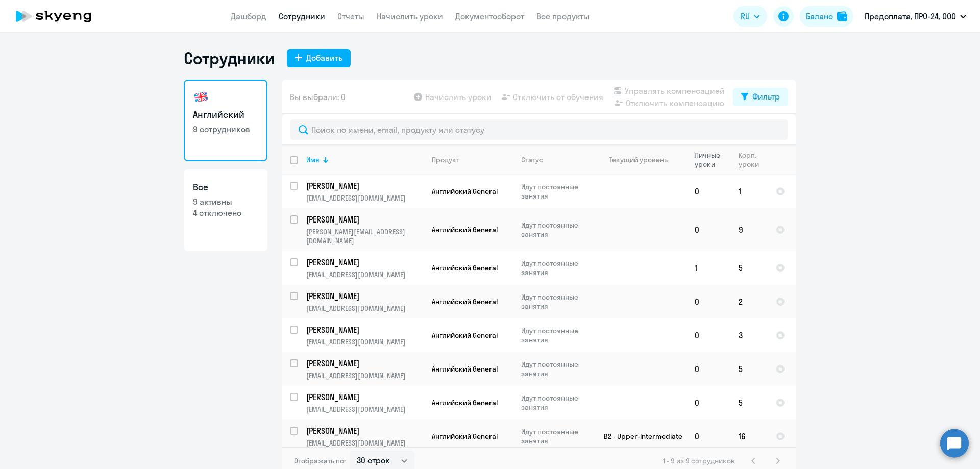 The width and height of the screenshot is (980, 469). What do you see at coordinates (915, 17) in the screenshot?
I see `button: Предоплата, ПРО-24, ООО` at bounding box center [915, 17].